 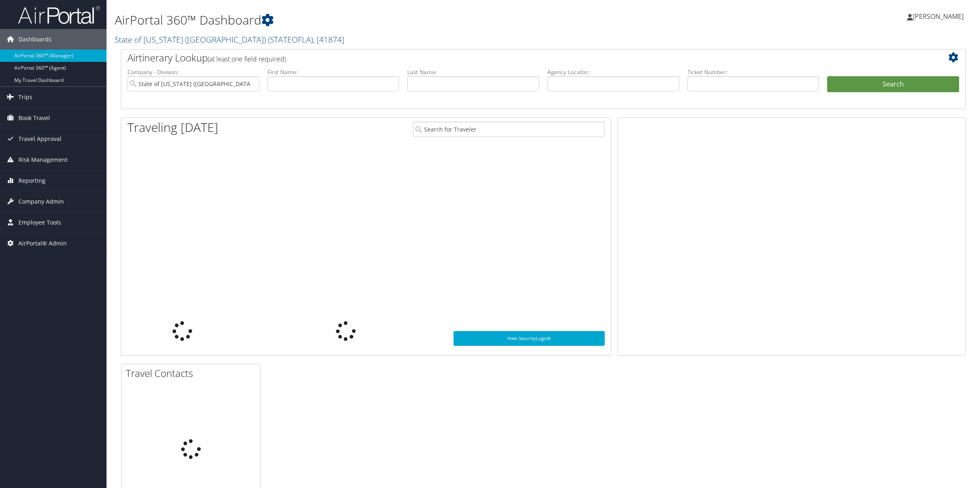 What do you see at coordinates (508, 58) in the screenshot?
I see `h2: Airtinerary Lookup` at bounding box center [508, 58].